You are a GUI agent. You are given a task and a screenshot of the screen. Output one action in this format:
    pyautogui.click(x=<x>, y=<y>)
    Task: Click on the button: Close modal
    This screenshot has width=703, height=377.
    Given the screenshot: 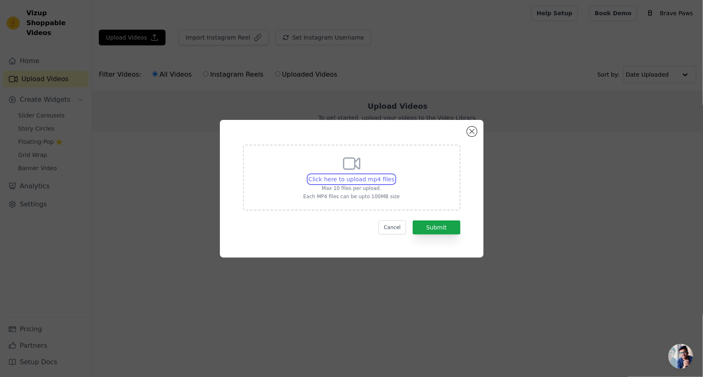 What is the action you would take?
    pyautogui.click(x=472, y=131)
    